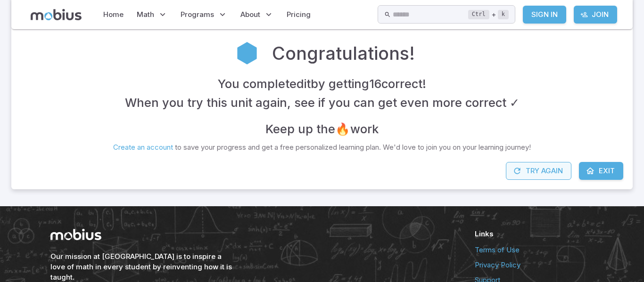 Image resolution: width=644 pixels, height=282 pixels. What do you see at coordinates (145, 14) in the screenshot?
I see `span: Math` at bounding box center [145, 14].